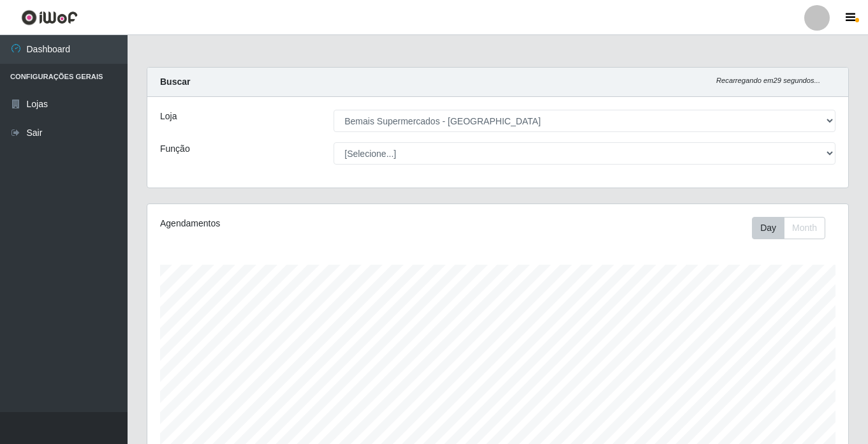 The image size is (868, 444). Describe the element at coordinates (804, 228) in the screenshot. I see `button: Month` at that location.